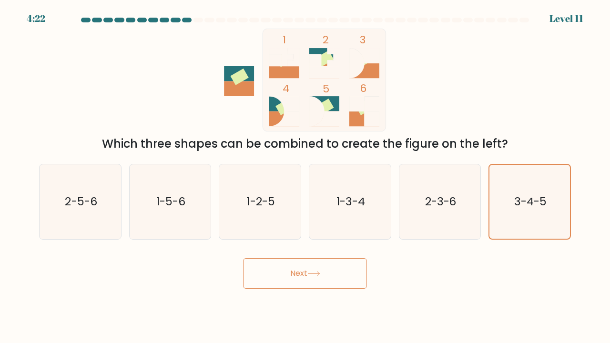 This screenshot has height=343, width=610. I want to click on text: 2-3-6, so click(441, 201).